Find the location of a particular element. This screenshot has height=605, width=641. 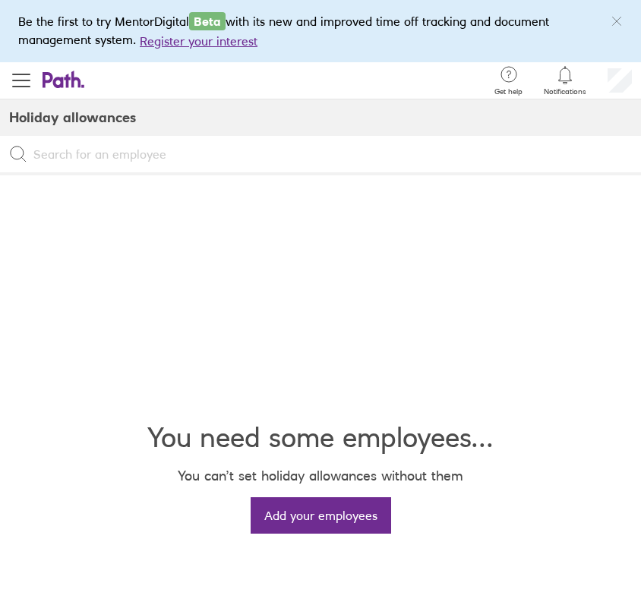

span: Add your employees is located at coordinates (320, 516).